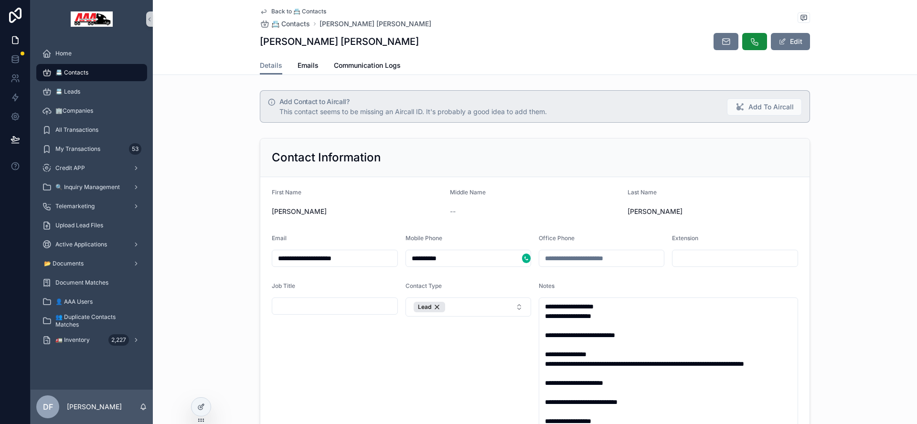 The image size is (917, 424). What do you see at coordinates (74, 111) in the screenshot?
I see `span: 🏢Companies` at bounding box center [74, 111].